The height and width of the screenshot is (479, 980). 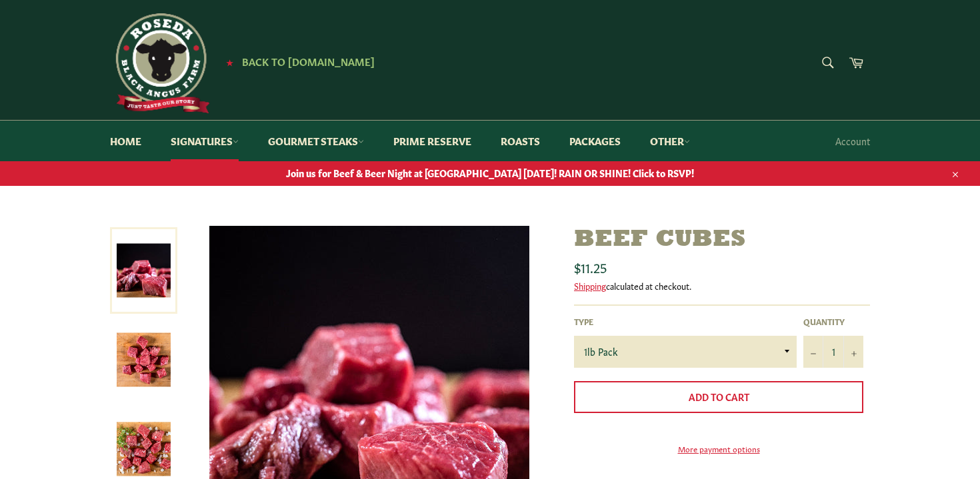 What do you see at coordinates (685, 321) in the screenshot?
I see `label: Type` at bounding box center [685, 321].